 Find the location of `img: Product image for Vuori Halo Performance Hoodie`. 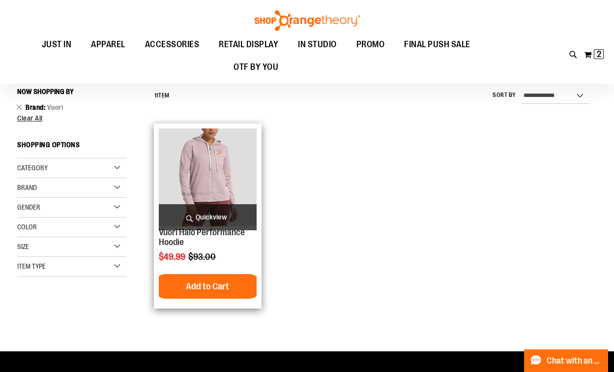

img: Product image for Vuori Halo Performance Hoodie is located at coordinates (208, 177).